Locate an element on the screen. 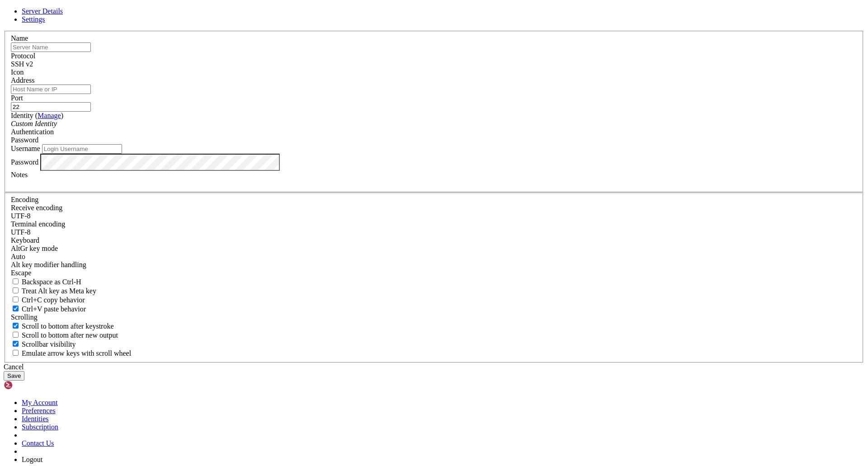 The height and width of the screenshot is (466, 868). label: Controls how the Alt key is handled. Escape: Send an ESC prefix. 8-Bit: Add 128 to the typed char... is located at coordinates (48, 264).